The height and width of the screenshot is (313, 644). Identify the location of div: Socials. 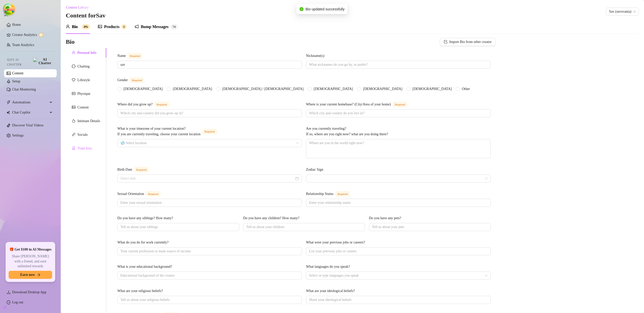
(83, 134).